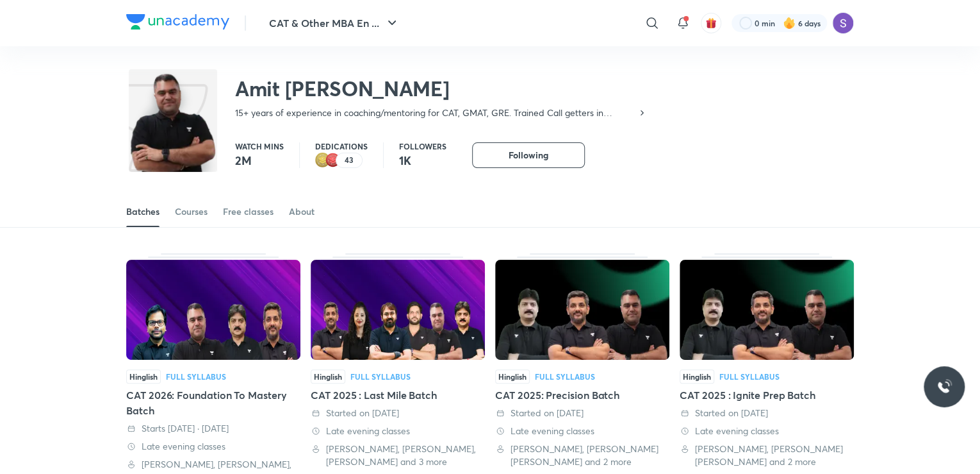 This screenshot has height=474, width=980. Describe the element at coordinates (191, 211) in the screenshot. I see `div: Courses` at that location.